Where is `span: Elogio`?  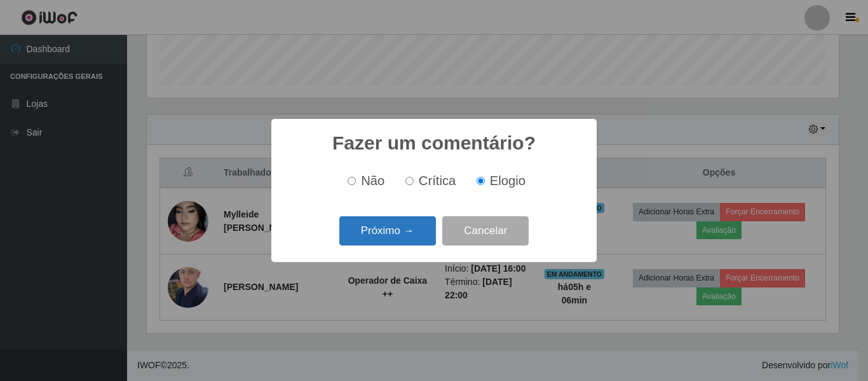 span: Elogio is located at coordinates (508, 181).